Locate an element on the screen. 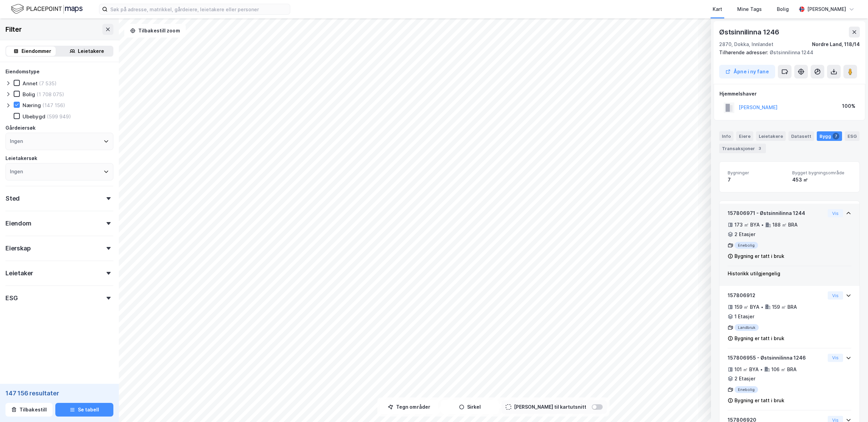 The image size is (868, 422). div: Østsinnilinna 1244 is located at coordinates (786, 52).